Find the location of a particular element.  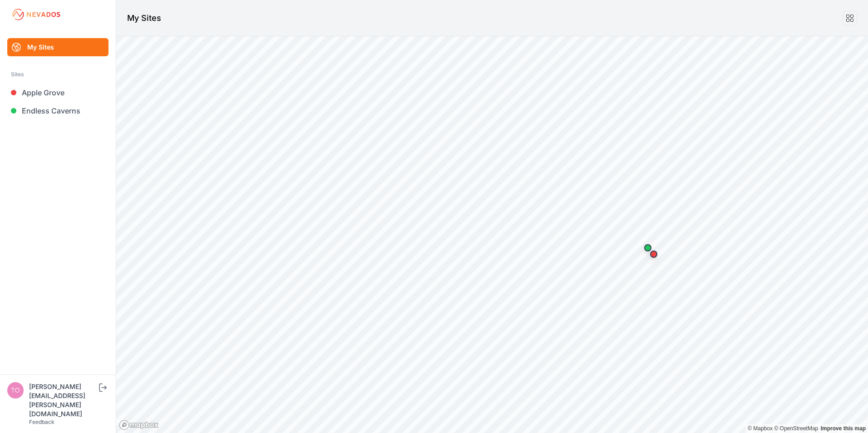

div: Sites is located at coordinates (58, 74).